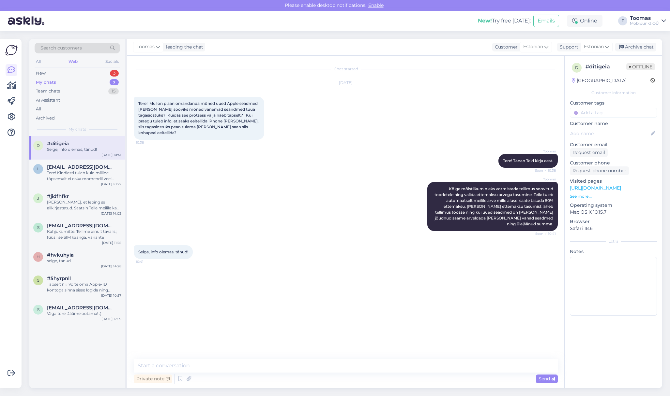 The width and height of the screenshot is (670, 396). What do you see at coordinates (48, 100) in the screenshot?
I see `div: AI Assistant` at bounding box center [48, 100].